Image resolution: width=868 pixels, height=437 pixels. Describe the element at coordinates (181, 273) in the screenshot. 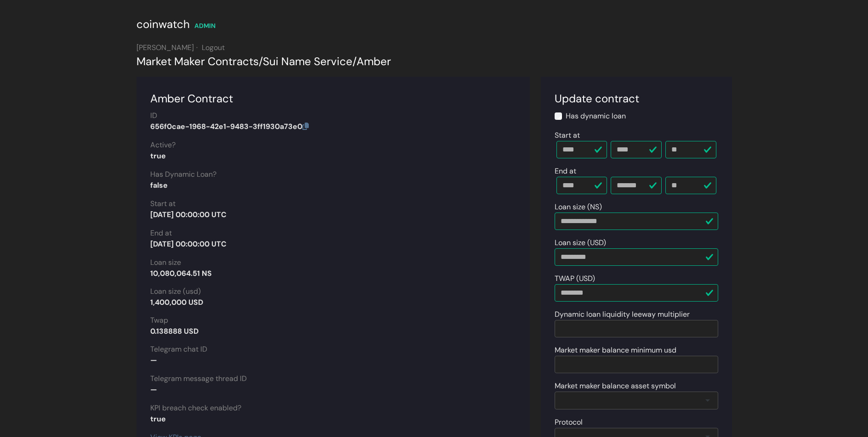

I see `strong: 10,080,064.51 NS` at that location.